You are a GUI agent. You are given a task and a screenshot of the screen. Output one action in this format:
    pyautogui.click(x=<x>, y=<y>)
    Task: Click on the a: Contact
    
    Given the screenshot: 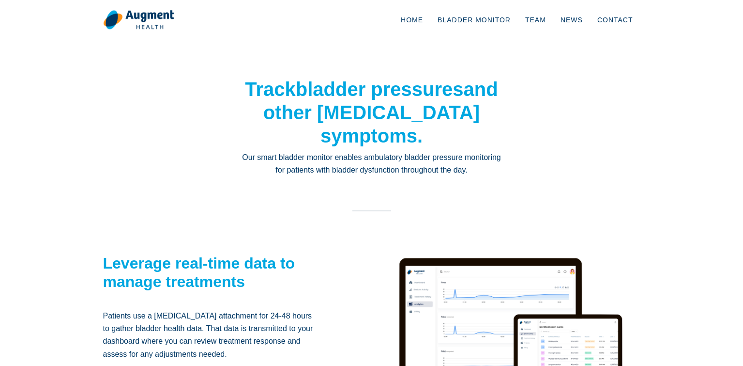 What is the action you would take?
    pyautogui.click(x=615, y=20)
    